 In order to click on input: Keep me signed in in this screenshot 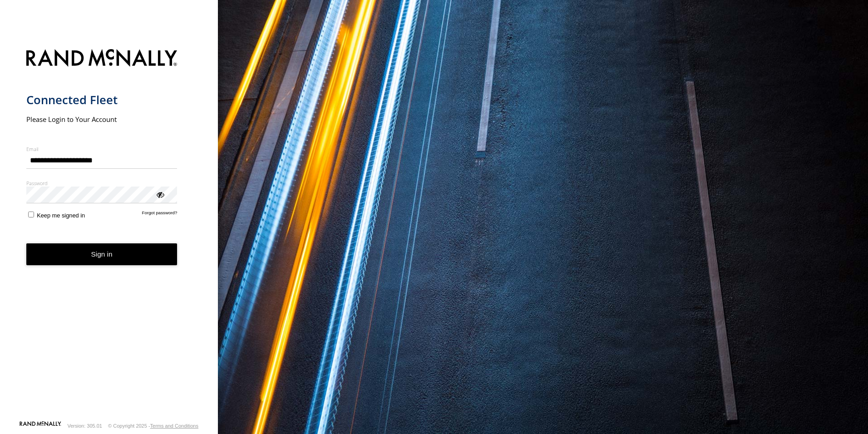, I will do `click(31, 214)`.